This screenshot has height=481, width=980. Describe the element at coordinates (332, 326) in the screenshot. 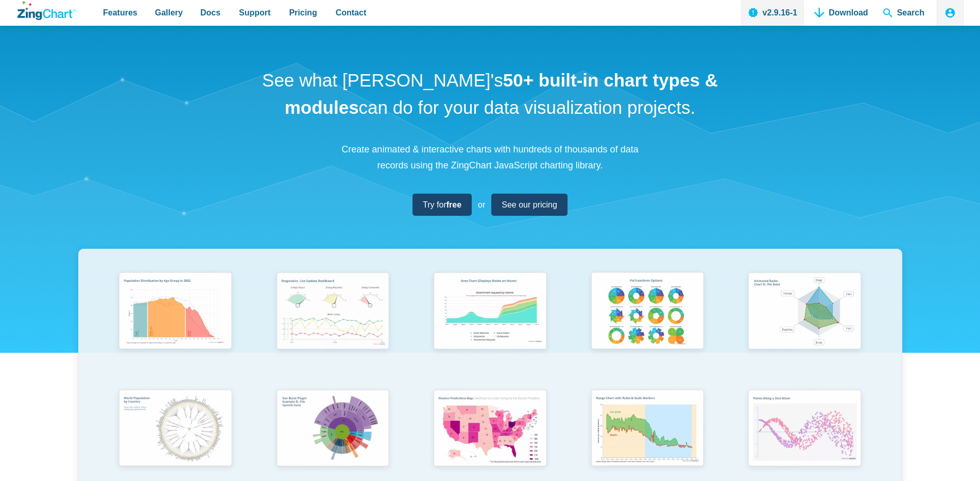

I see `a: Responsive Live Update Dashboard` at that location.